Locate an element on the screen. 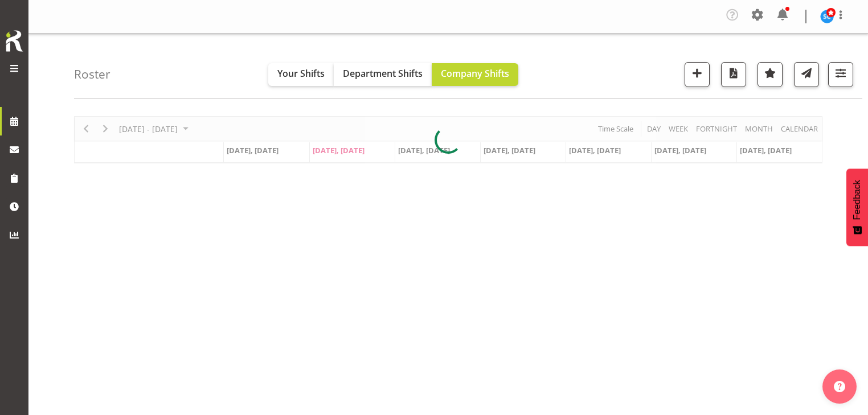  span: Company Shifts is located at coordinates (475, 73).